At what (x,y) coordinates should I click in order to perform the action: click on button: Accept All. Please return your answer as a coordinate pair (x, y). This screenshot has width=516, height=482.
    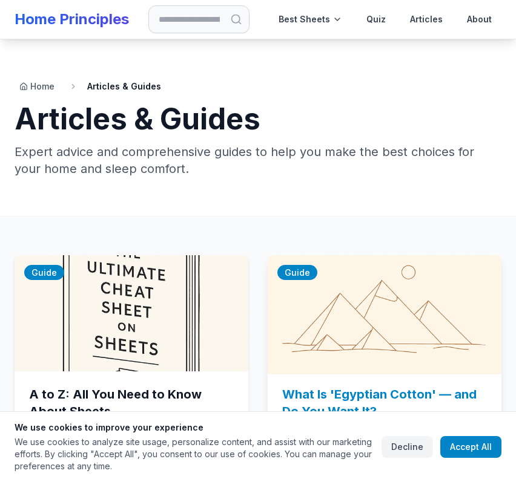
    Looking at the image, I should click on (470, 447).